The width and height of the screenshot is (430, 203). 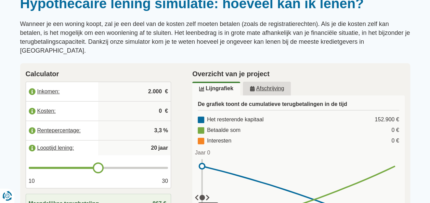 What do you see at coordinates (62, 111) in the screenshot?
I see `label: Kosten:` at bounding box center [62, 111].